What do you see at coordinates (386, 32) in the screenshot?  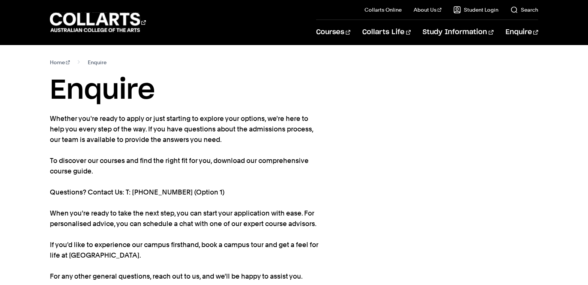 I see `a: Collarts Life` at bounding box center [386, 32].